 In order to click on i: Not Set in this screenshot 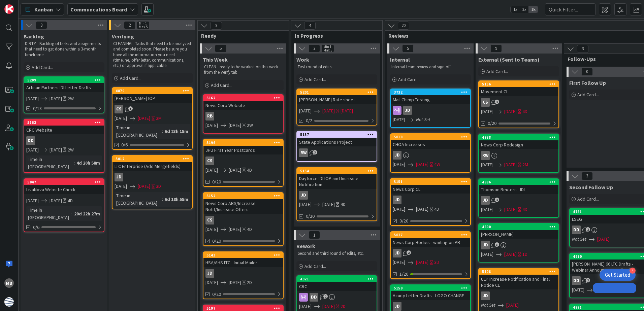, I will do `click(423, 120)`.